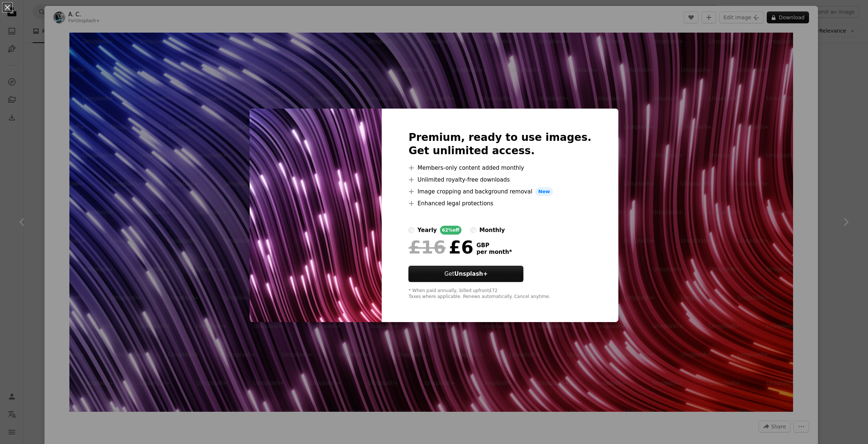 The height and width of the screenshot is (444, 868). What do you see at coordinates (500, 179) in the screenshot?
I see `li: Unlimited royalty-free downloads` at bounding box center [500, 179].